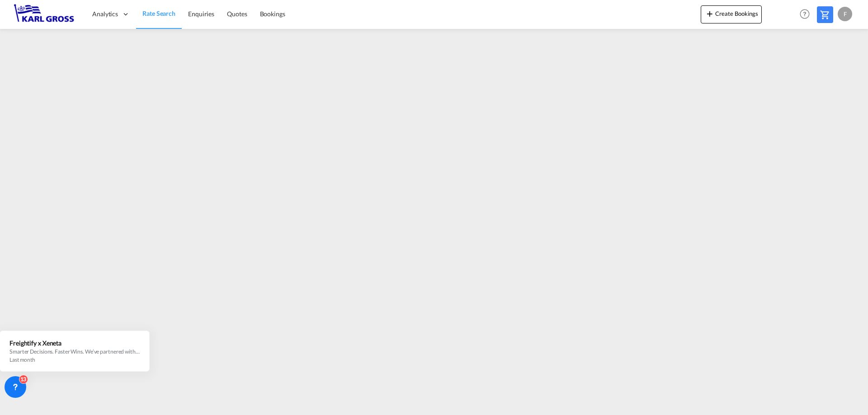  What do you see at coordinates (845, 14) in the screenshot?
I see `div: F` at bounding box center [845, 14].